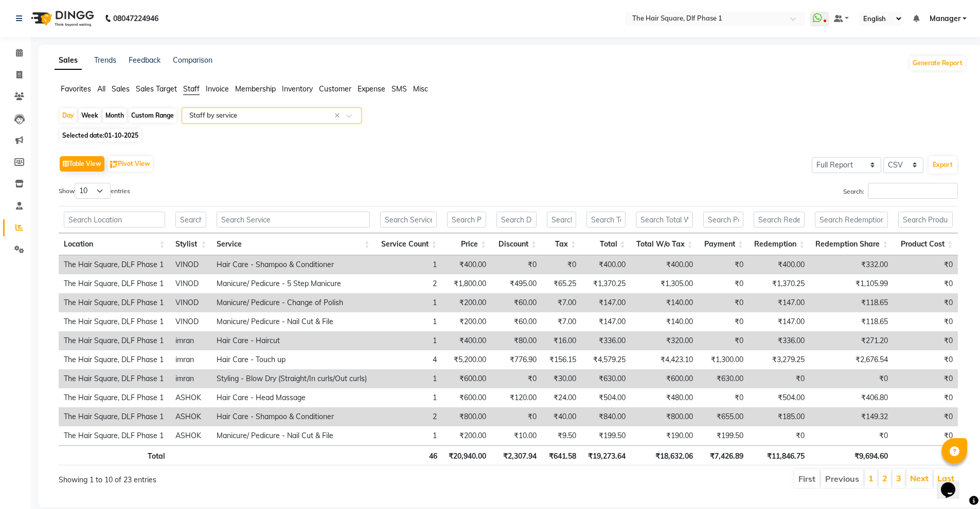 Image resolution: width=980 pixels, height=509 pixels. Describe the element at coordinates (114, 455) in the screenshot. I see `th: Total` at that location.